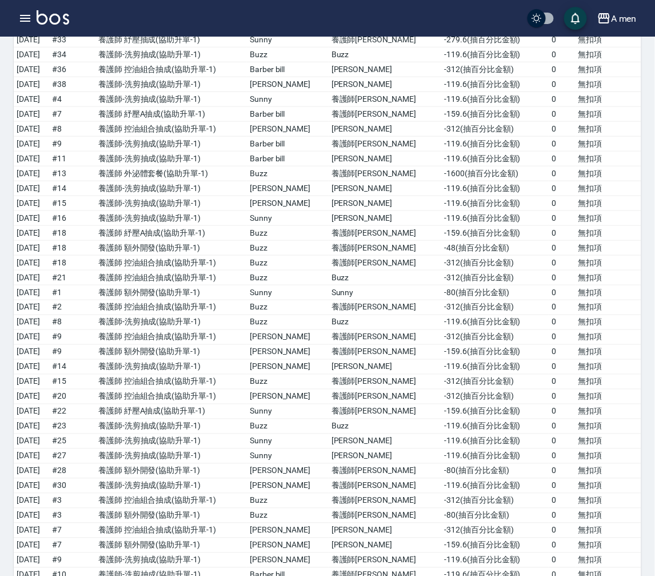  What do you see at coordinates (72, 174) in the screenshot?
I see `td: # 13` at bounding box center [72, 174].